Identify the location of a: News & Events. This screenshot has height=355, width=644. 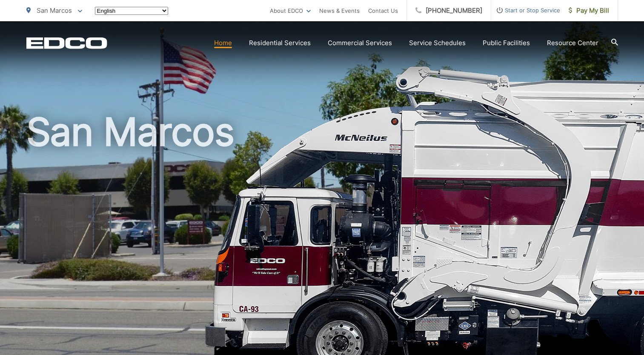
(339, 11).